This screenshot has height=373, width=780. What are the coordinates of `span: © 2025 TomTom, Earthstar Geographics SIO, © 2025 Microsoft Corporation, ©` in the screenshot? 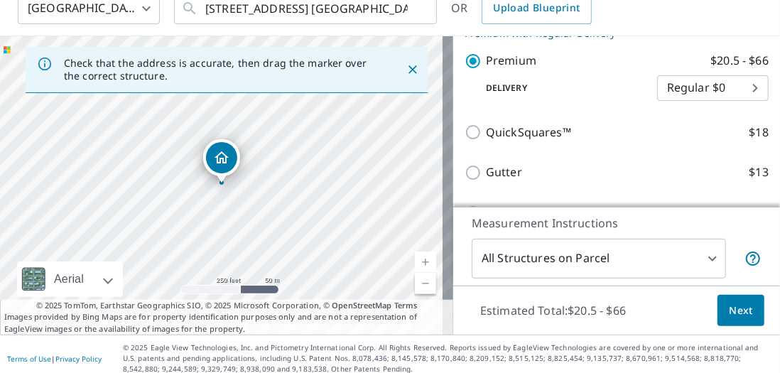 It's located at (227, 305).